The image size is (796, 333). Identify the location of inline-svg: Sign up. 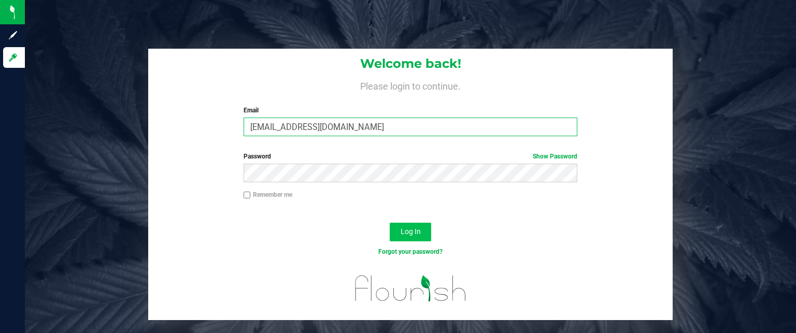
(13, 35).